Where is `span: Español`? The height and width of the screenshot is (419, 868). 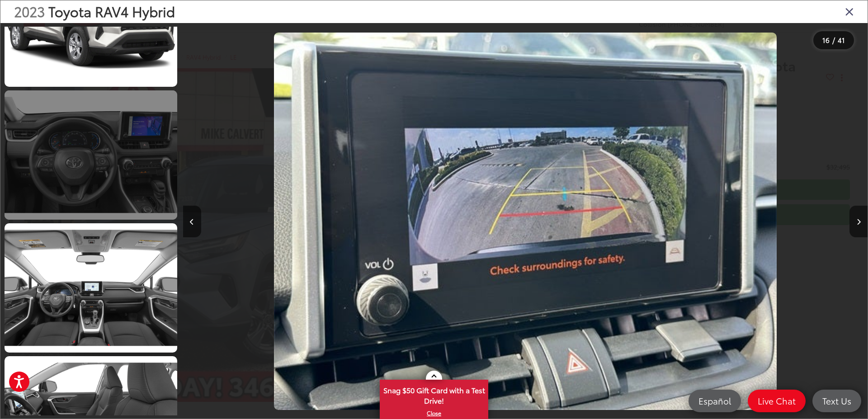 span: Español is located at coordinates (714, 401).